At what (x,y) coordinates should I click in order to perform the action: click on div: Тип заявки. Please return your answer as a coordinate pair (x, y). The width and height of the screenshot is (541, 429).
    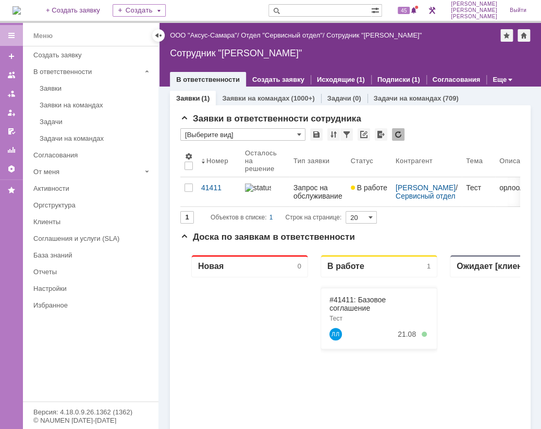
    Looking at the image, I should click on (311, 161).